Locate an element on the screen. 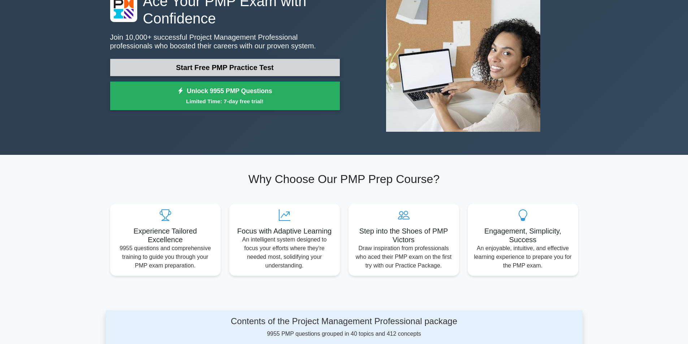 This screenshot has height=344, width=688. p: An intelligent system designed to focus your efforts where they're needed most, solidifying your ... is located at coordinates (285, 253).